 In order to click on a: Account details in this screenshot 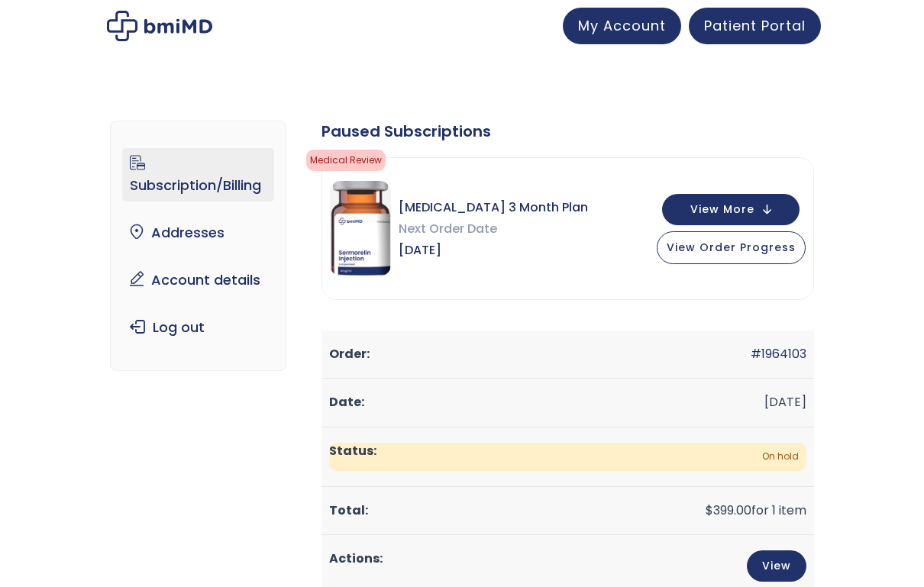, I will do `click(198, 280)`.